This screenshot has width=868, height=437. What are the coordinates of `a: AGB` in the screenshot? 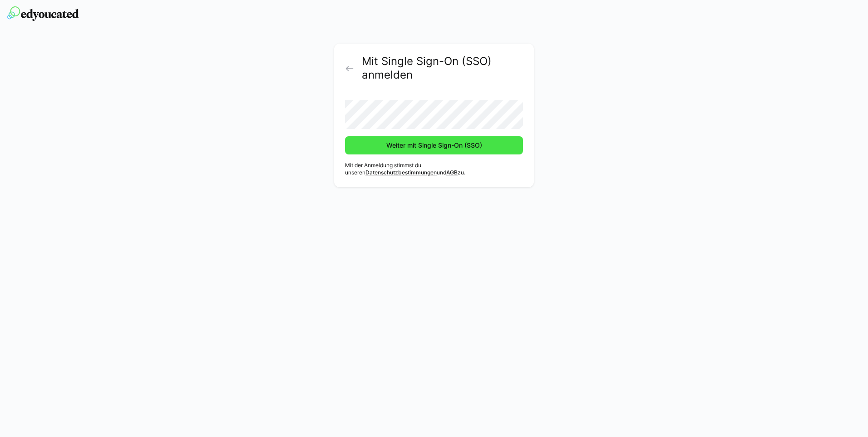 It's located at (452, 172).